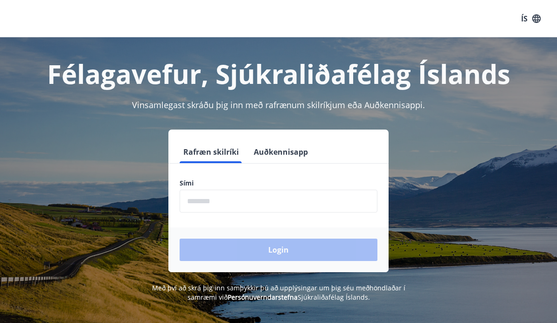  Describe the element at coordinates (279, 105) in the screenshot. I see `span: Vinsamlegast skráðu þig inn með rafrænum skilríkjum eða Auðkennisappi.` at that location.